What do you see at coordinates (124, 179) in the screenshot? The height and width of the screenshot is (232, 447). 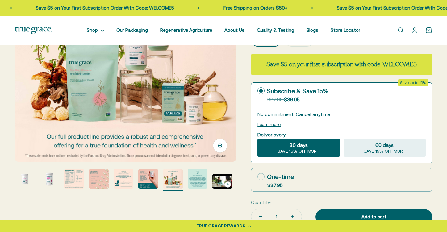 I see `img: Provide protection from stomach acid, allowing the probiotics to survive digestion and reach the ...` at bounding box center [124, 179].